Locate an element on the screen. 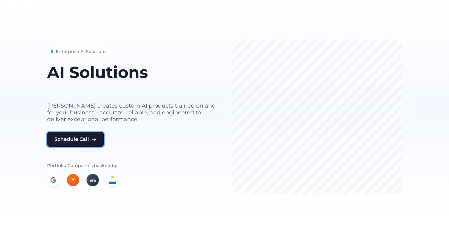 This screenshot has height=246, width=449. h1: AI Solutions is located at coordinates (132, 72).